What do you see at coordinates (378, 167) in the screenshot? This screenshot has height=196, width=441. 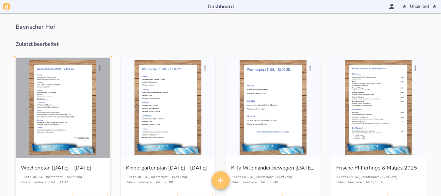 I see `p: Frische Pfifferlinge & Matjes 2025` at bounding box center [378, 167].